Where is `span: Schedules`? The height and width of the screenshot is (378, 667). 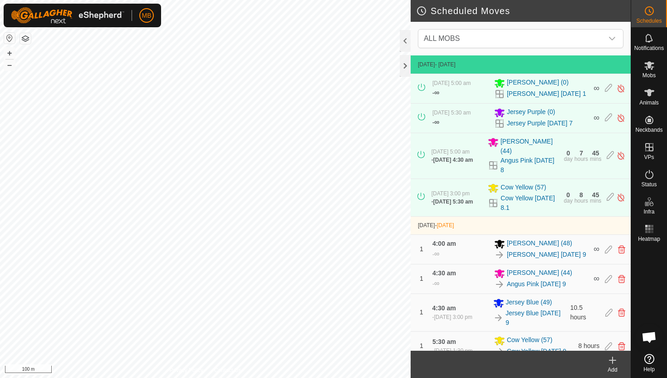
span: Schedules is located at coordinates (649, 21).